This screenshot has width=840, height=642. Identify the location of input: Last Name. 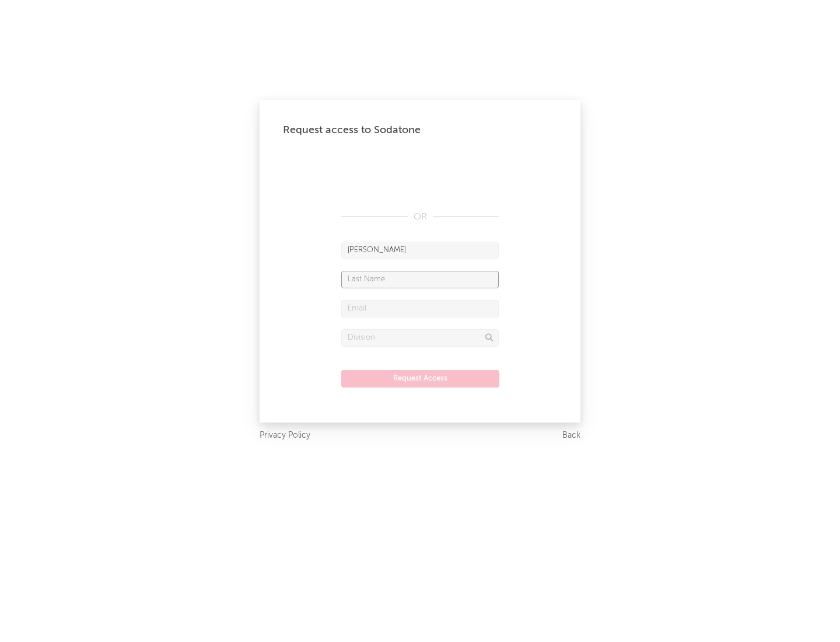
(420, 279).